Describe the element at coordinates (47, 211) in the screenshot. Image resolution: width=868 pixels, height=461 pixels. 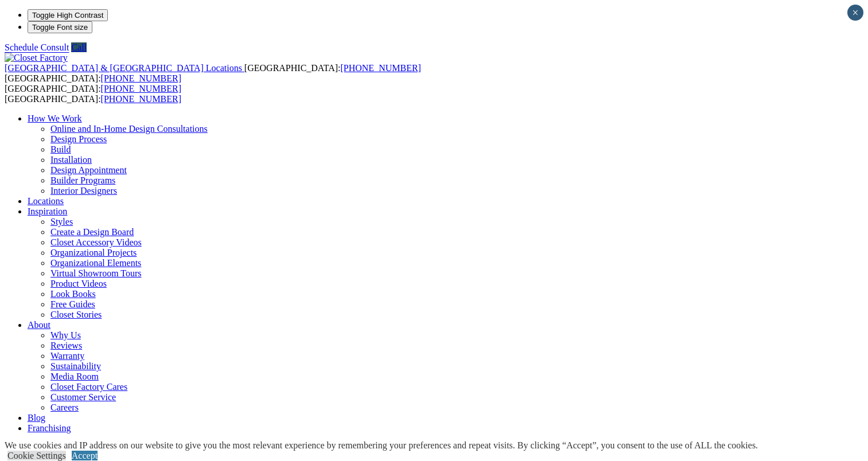
I see `a: Inspiration` at that location.